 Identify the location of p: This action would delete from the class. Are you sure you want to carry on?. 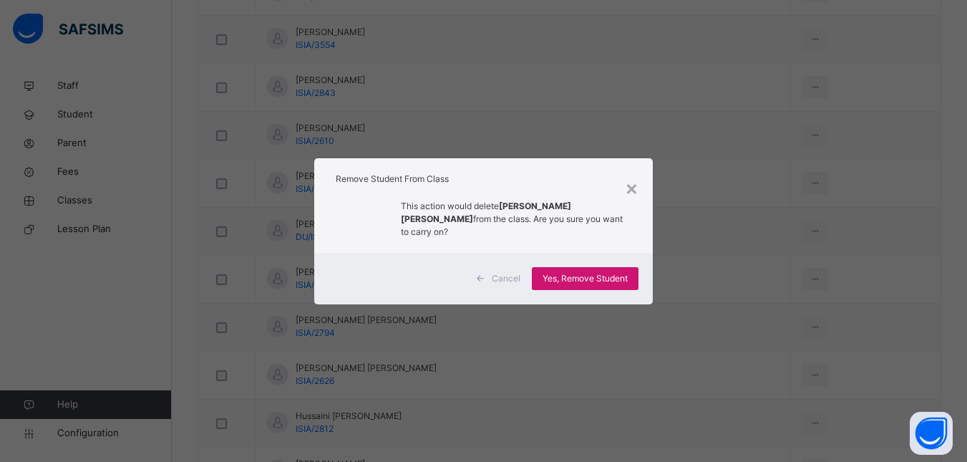
(516, 219).